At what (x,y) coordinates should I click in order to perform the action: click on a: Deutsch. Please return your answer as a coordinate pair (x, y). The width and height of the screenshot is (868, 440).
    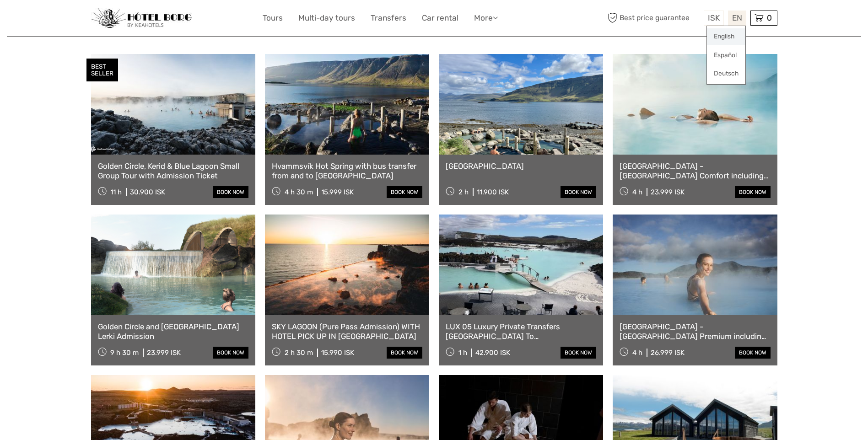
    Looking at the image, I should click on (726, 74).